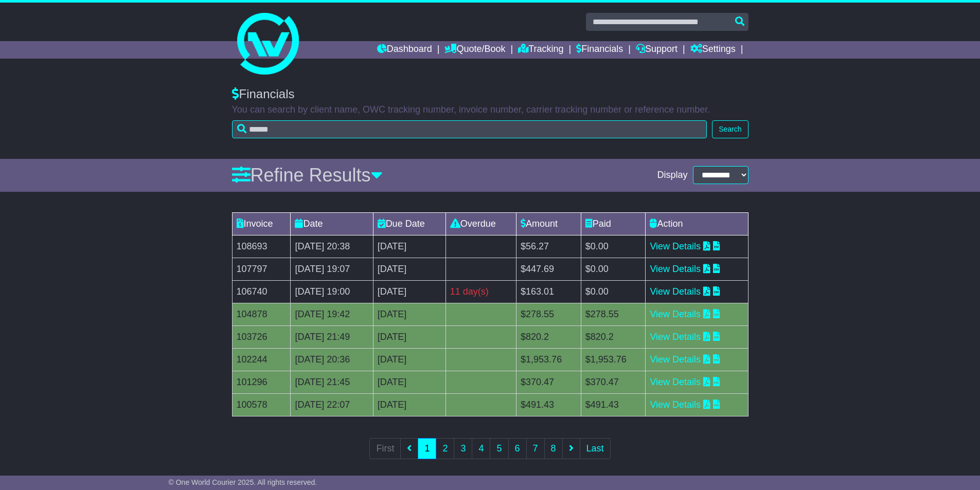  What do you see at coordinates (261, 405) in the screenshot?
I see `td: 100578` at bounding box center [261, 405].